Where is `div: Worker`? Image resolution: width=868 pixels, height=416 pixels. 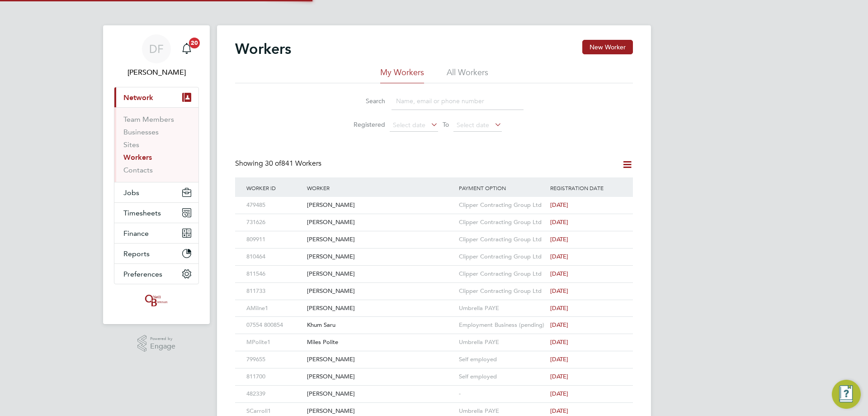
div: Worker is located at coordinates (380, 188).